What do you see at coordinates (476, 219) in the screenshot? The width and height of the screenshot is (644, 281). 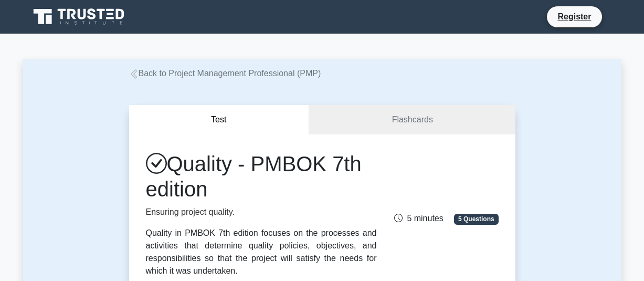 I see `span: 5 Questions` at bounding box center [476, 219].